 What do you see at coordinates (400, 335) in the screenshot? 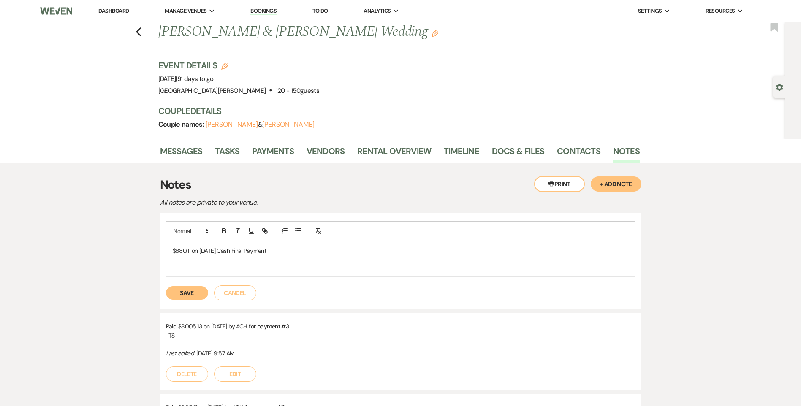
I see `p: -TS` at bounding box center [400, 335].